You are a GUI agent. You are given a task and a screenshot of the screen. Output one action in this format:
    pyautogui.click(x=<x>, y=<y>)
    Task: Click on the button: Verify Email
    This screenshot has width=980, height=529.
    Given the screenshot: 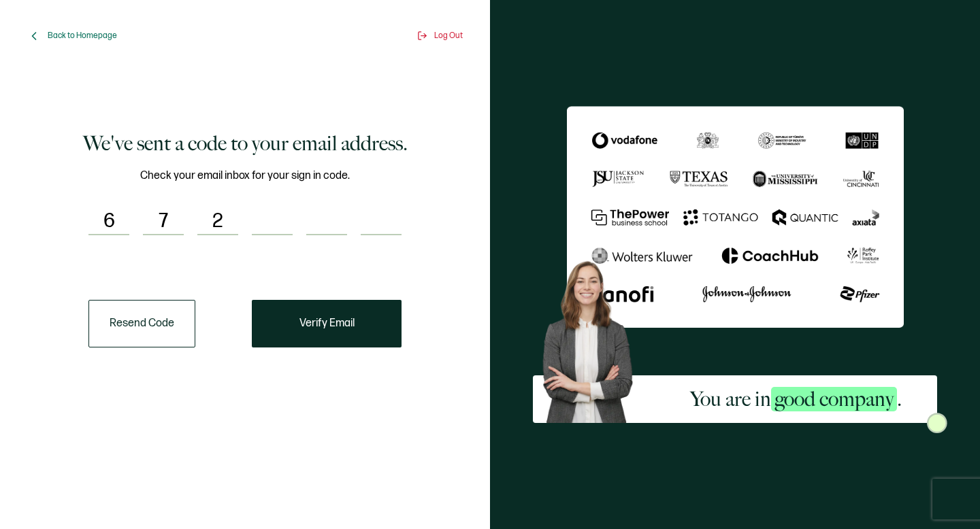 What is the action you would take?
    pyautogui.click(x=327, y=324)
    